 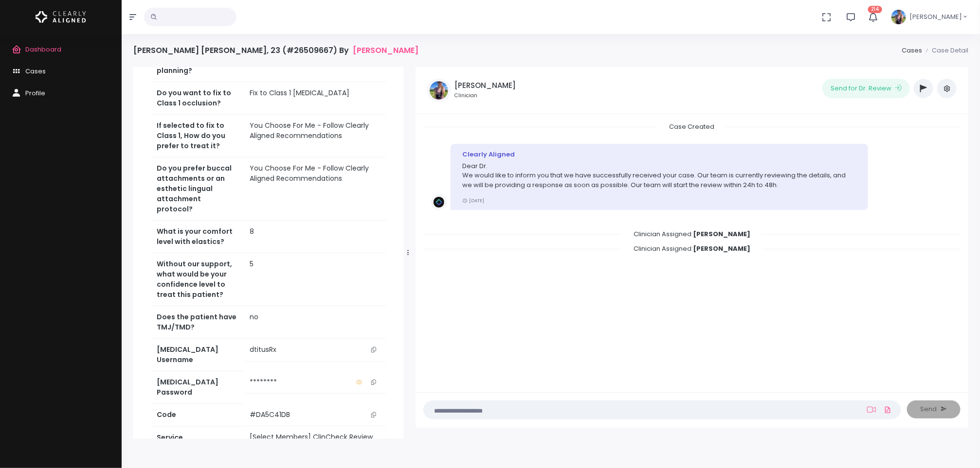 What do you see at coordinates (887, 410) in the screenshot?
I see `a: Add Files` at bounding box center [887, 410].